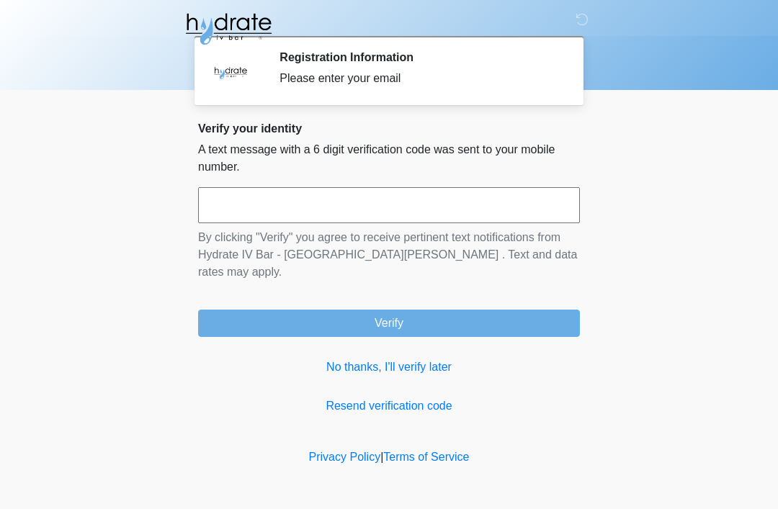  What do you see at coordinates (418, 78) in the screenshot?
I see `div: Please enter your email` at bounding box center [418, 78].